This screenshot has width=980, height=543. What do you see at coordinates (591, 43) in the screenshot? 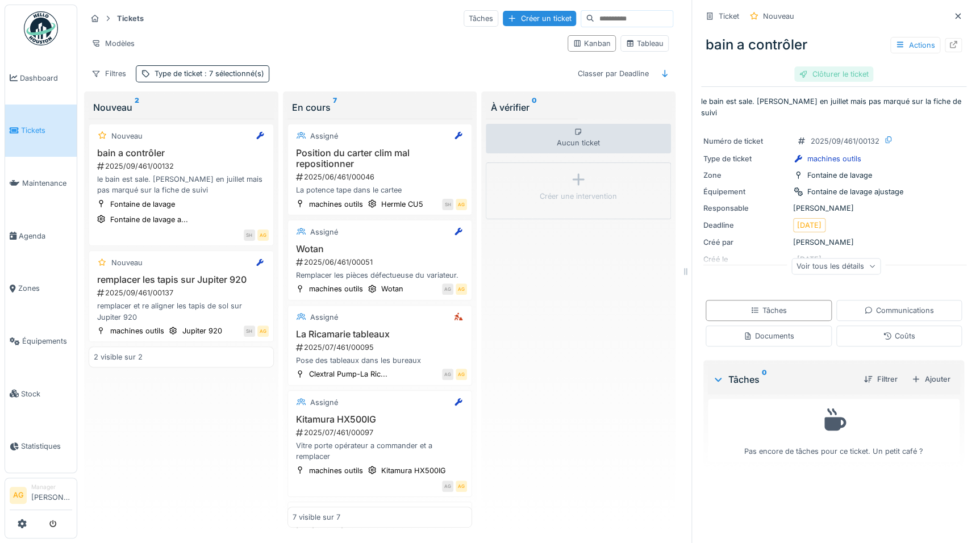
I see `div: Kanban` at bounding box center [591, 43].